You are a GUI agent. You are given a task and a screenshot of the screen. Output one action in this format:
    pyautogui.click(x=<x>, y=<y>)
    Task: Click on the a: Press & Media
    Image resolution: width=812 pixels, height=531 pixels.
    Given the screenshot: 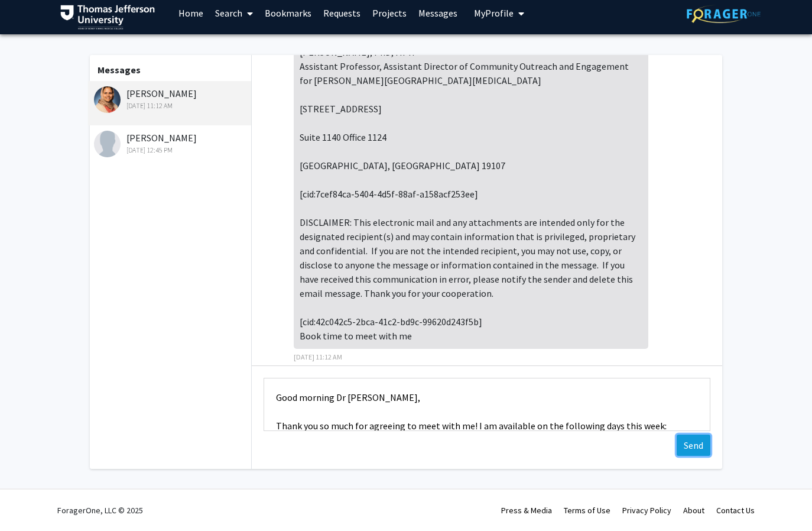 What is the action you would take?
    pyautogui.click(x=527, y=510)
    